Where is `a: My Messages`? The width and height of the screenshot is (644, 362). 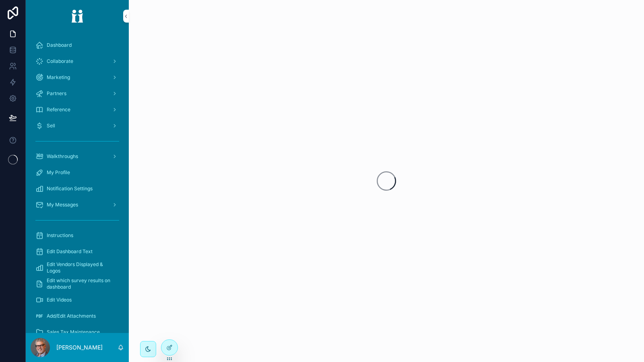
a: My Messages is located at coordinates (77, 205).